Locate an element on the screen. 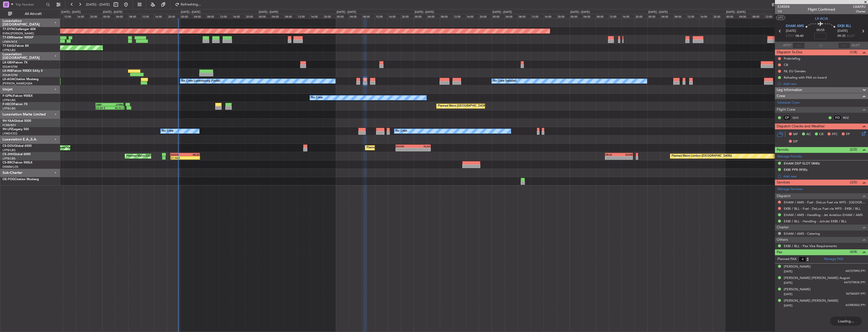 The height and width of the screenshot is (332, 868). span: LXA59J is located at coordinates (859, 7).